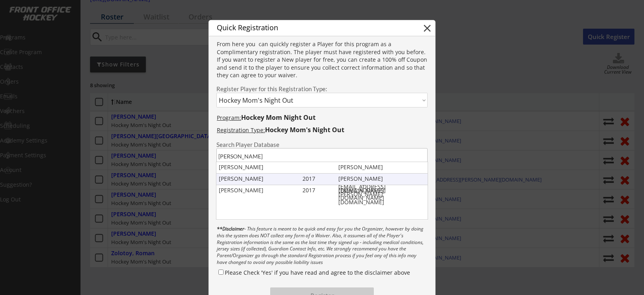  Describe the element at coordinates (427, 29) in the screenshot. I see `button: close` at that location.